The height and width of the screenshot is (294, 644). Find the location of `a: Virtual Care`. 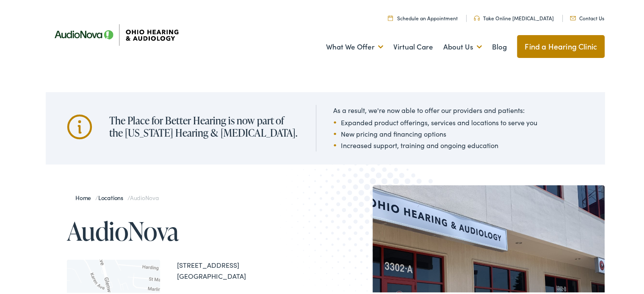

a: Virtual Care is located at coordinates (413, 45).